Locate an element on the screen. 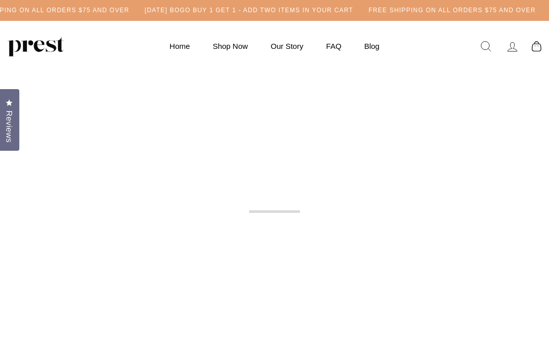 The image size is (549, 357). a: Blog is located at coordinates (372, 46).